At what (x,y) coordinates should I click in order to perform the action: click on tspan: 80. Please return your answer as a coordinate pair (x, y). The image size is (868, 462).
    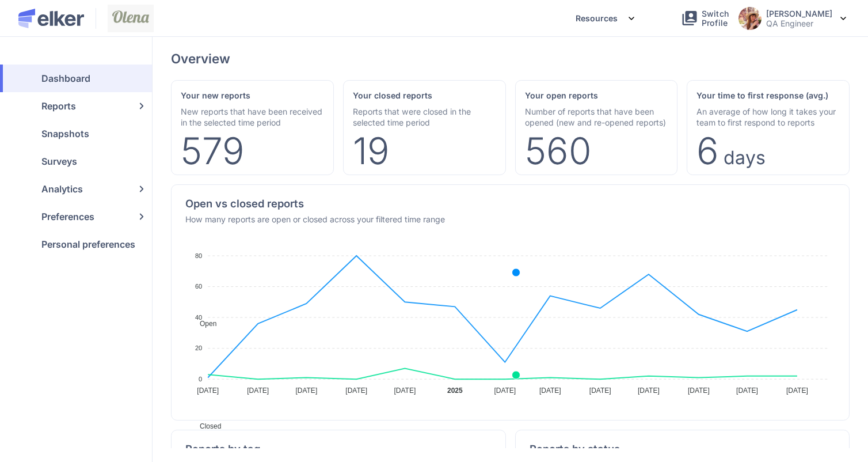
    Looking at the image, I should click on (199, 255).